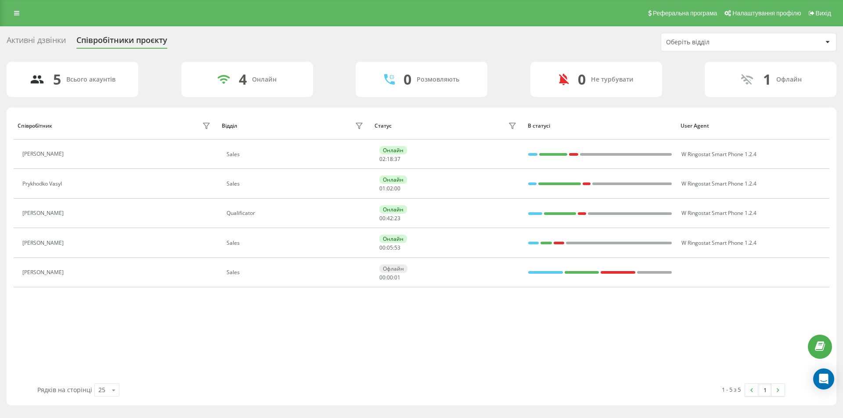 This screenshot has width=843, height=418. I want to click on span: 37, so click(397, 159).